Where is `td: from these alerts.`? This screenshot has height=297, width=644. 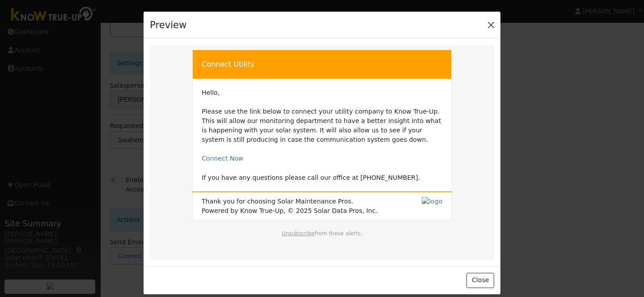
td: from these alerts. is located at coordinates (322, 237).